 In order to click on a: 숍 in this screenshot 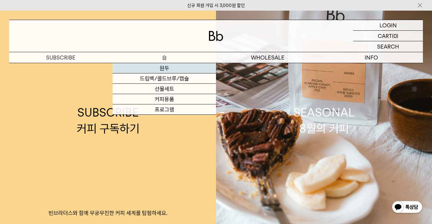, I will do `click(164, 57)`.